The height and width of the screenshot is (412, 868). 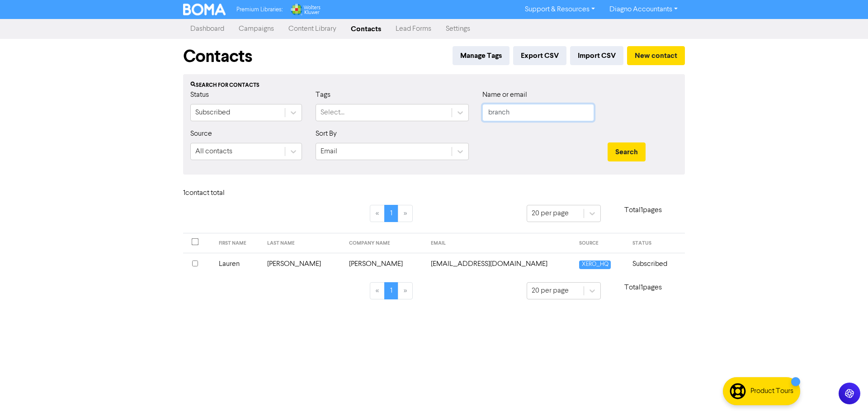 I want to click on div: Subscribed, so click(x=212, y=113).